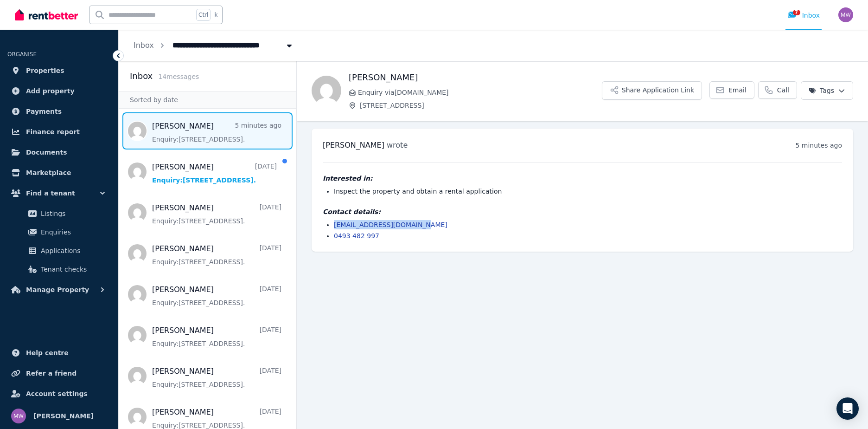 The width and height of the screenshot is (868, 429). I want to click on span: Applications, so click(72, 251).